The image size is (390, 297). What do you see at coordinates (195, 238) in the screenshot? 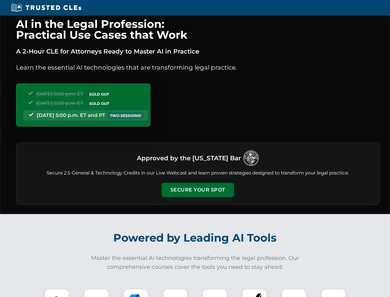
I see `h2: Powered by Leading AI Tools` at bounding box center [195, 238].